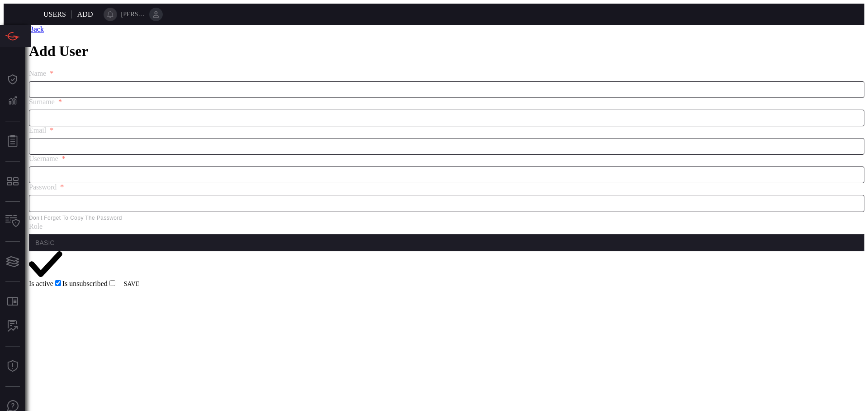  Describe the element at coordinates (446, 187) in the screenshot. I see `div: password` at that location.